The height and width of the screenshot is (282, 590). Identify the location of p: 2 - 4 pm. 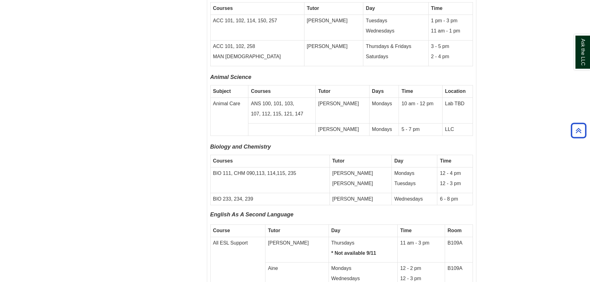
(450, 57).